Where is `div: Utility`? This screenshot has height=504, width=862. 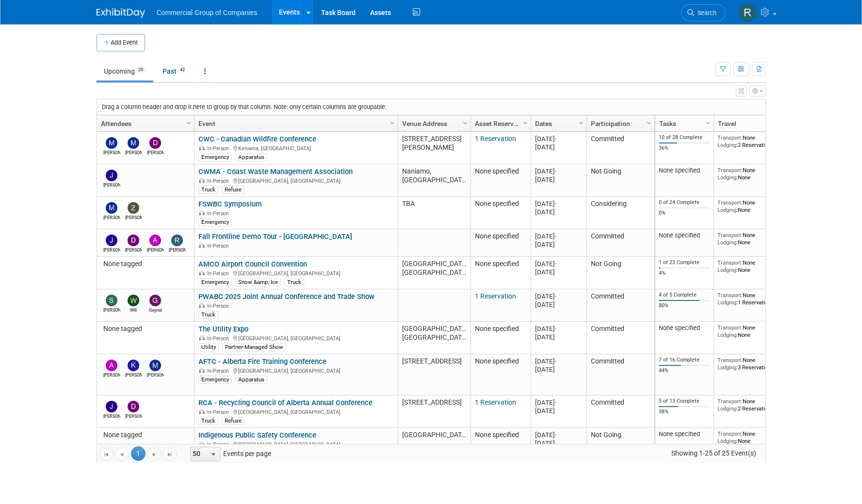 div: Utility is located at coordinates (209, 347).